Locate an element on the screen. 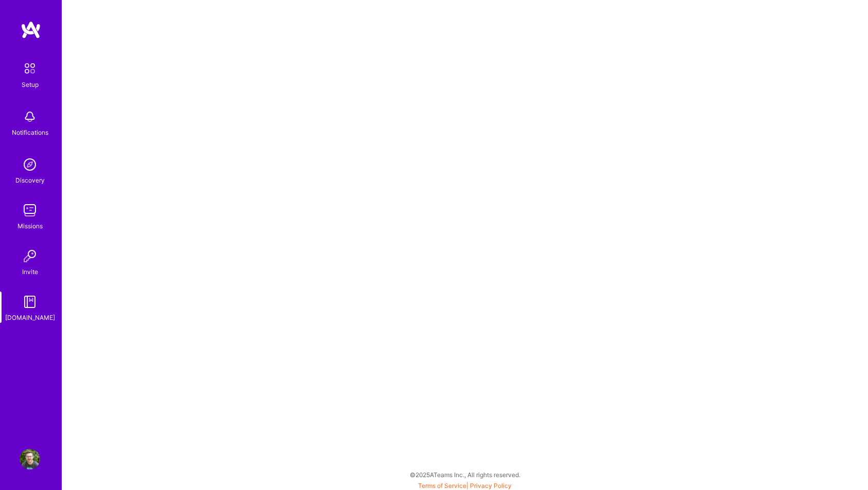 The height and width of the screenshot is (490, 868). img: logo is located at coordinates (31, 30).